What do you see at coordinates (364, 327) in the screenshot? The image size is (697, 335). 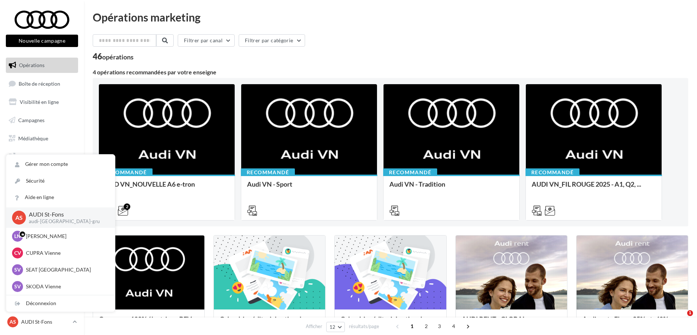 I see `span: résultats/page` at bounding box center [364, 327].